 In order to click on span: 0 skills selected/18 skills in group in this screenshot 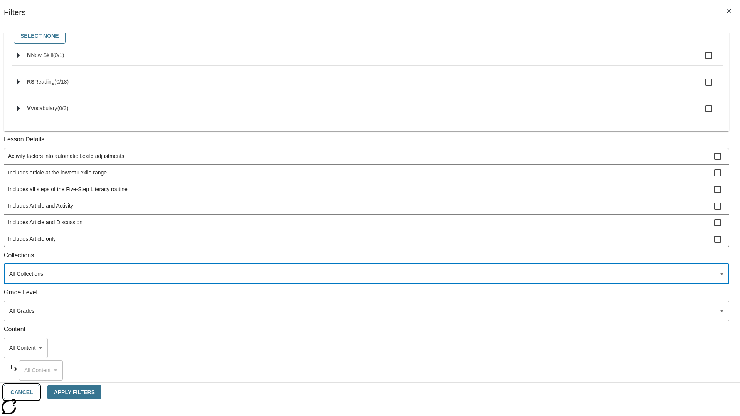, I will do `click(62, 82)`.